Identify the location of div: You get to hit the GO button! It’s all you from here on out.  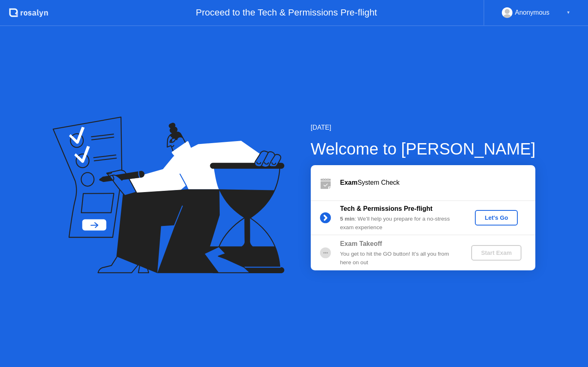
(398, 258).